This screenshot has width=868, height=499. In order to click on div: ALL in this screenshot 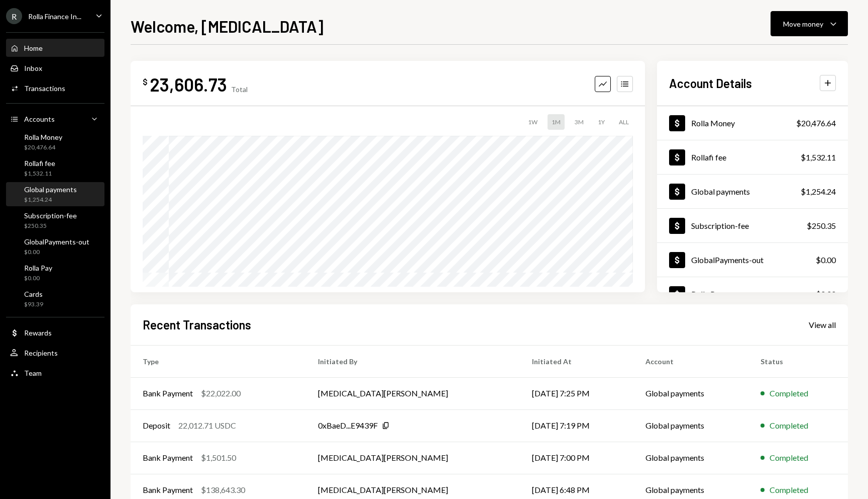, I will do `click(624, 122)`.